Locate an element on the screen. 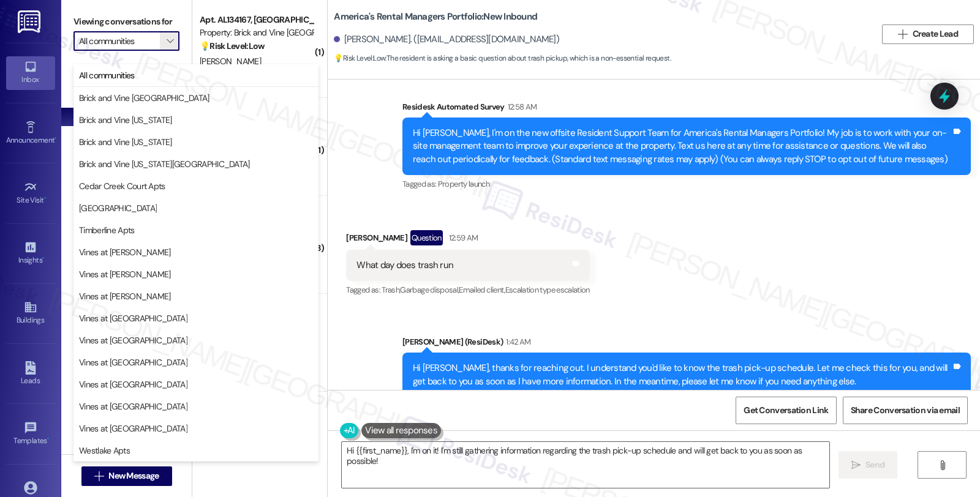  a: Inbox is located at coordinates (31, 73).